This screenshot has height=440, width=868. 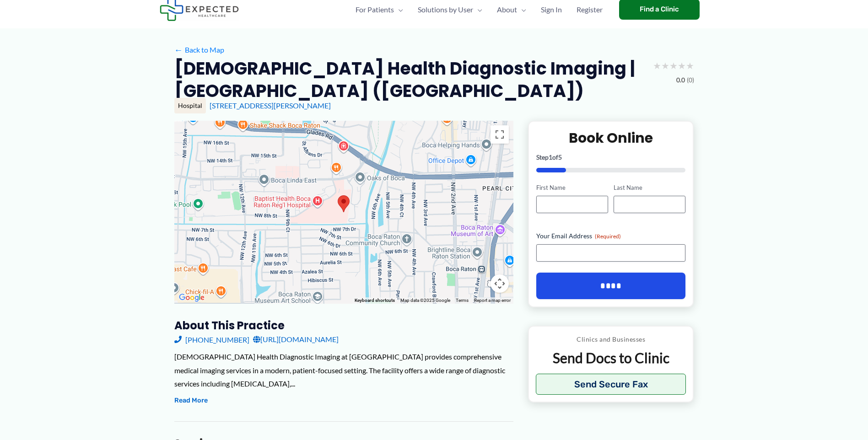 What do you see at coordinates (611, 236) in the screenshot?
I see `label: Your Email Address` at bounding box center [611, 236].